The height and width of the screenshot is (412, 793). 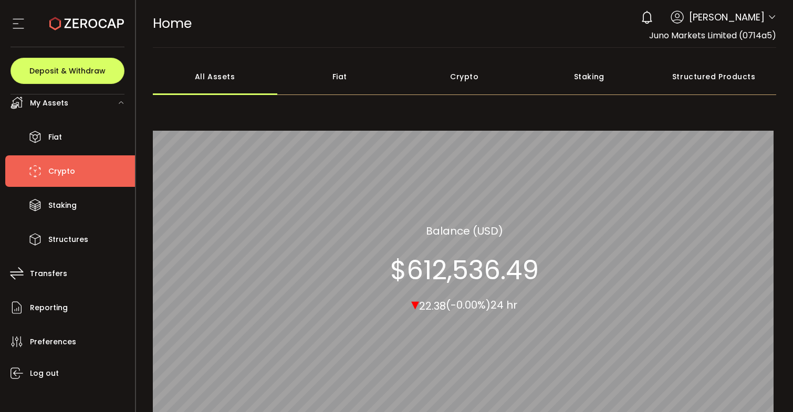 I want to click on span: 22.38, so click(x=432, y=306).